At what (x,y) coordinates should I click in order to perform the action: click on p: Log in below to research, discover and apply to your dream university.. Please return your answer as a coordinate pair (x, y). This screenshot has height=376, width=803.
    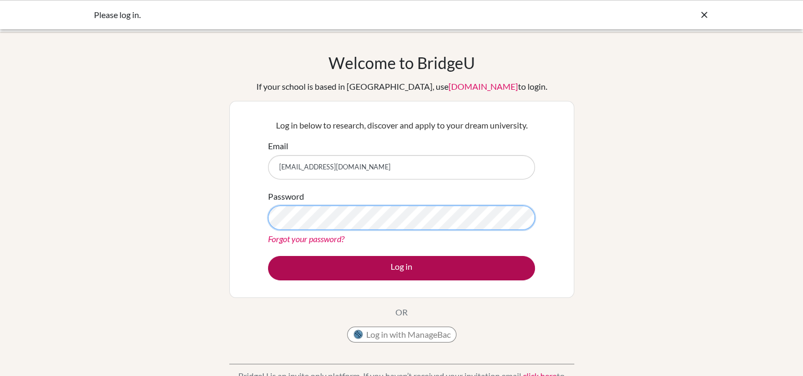
    Looking at the image, I should click on (401, 125).